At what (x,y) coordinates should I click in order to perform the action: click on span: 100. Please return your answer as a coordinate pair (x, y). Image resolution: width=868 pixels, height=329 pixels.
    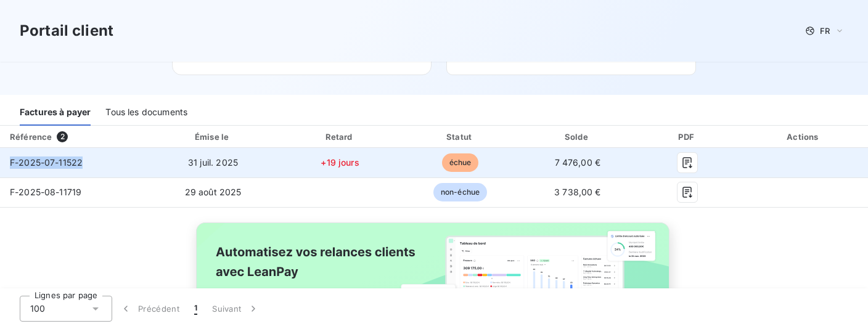
    Looking at the image, I should click on (37, 309).